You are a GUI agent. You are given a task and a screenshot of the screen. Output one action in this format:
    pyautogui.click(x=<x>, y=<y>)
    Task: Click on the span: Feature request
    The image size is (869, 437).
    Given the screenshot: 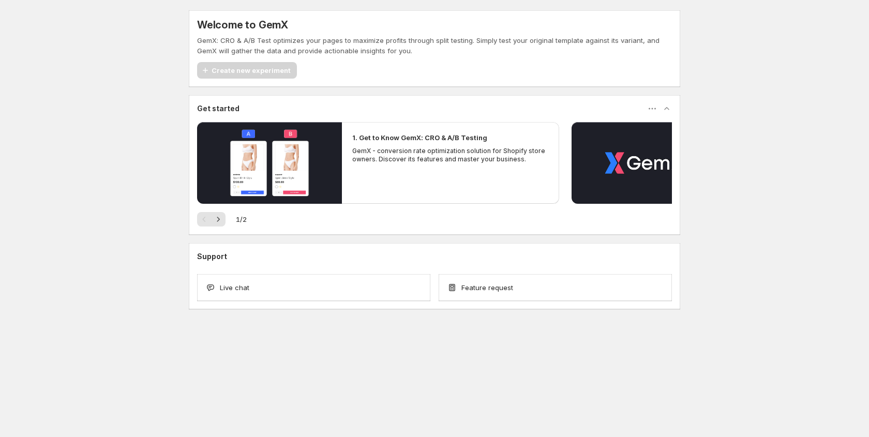 What is the action you would take?
    pyautogui.click(x=487, y=288)
    